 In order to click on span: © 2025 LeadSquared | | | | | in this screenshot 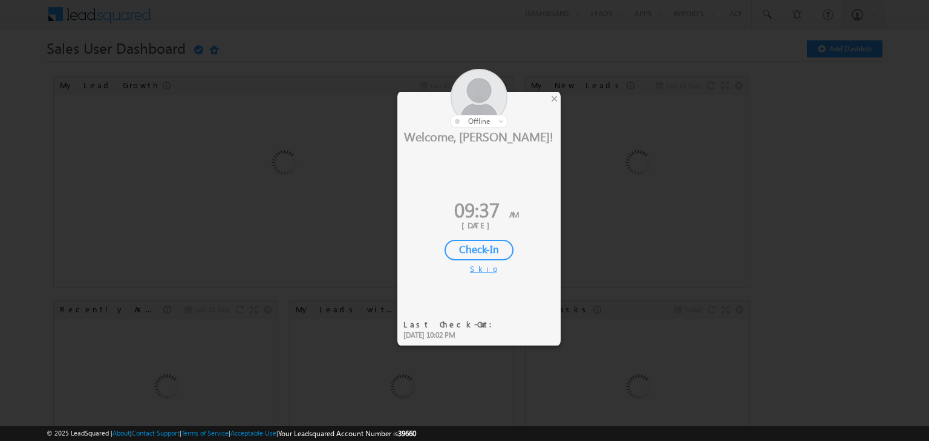, I will do `click(231, 434)`.